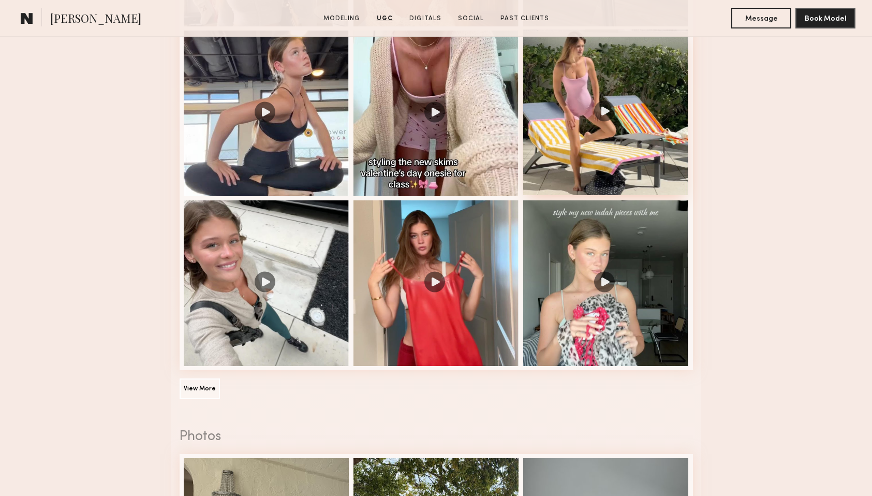 This screenshot has height=496, width=872. I want to click on a: Past Clients, so click(525, 19).